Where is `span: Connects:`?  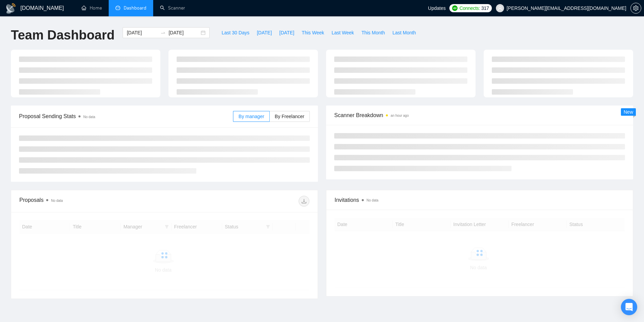
span: Connects: is located at coordinates (470, 8).